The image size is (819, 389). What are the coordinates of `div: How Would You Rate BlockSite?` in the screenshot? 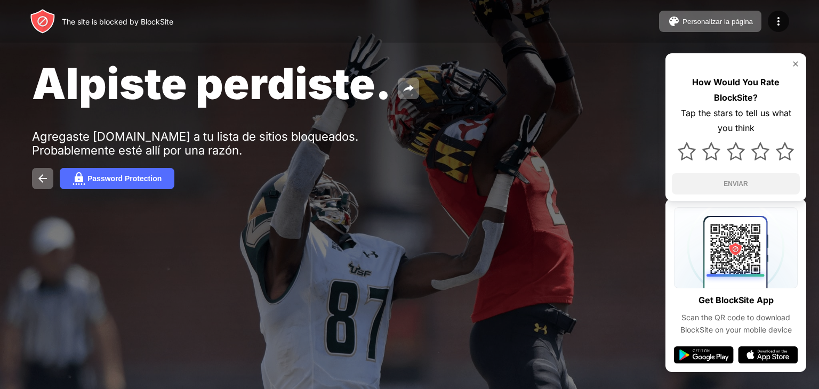 It's located at (735, 90).